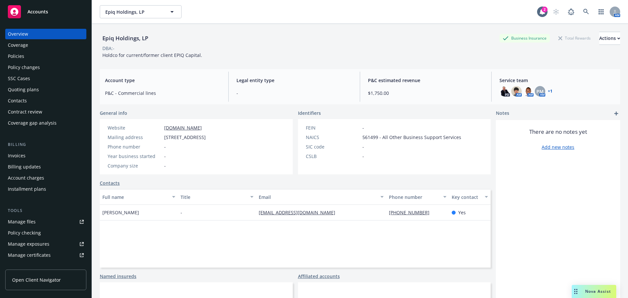 This screenshot has width=628, height=298. I want to click on div: SIC code, so click(333, 147).